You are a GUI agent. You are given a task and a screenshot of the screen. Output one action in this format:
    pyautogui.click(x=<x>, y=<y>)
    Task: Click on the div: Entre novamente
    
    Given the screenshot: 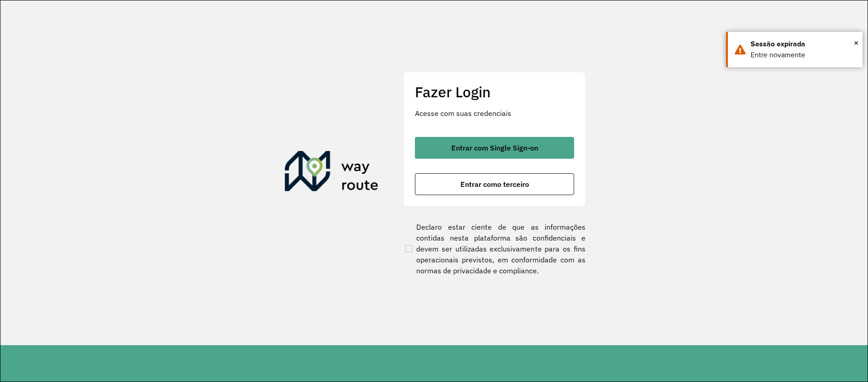 What is the action you would take?
    pyautogui.click(x=803, y=55)
    